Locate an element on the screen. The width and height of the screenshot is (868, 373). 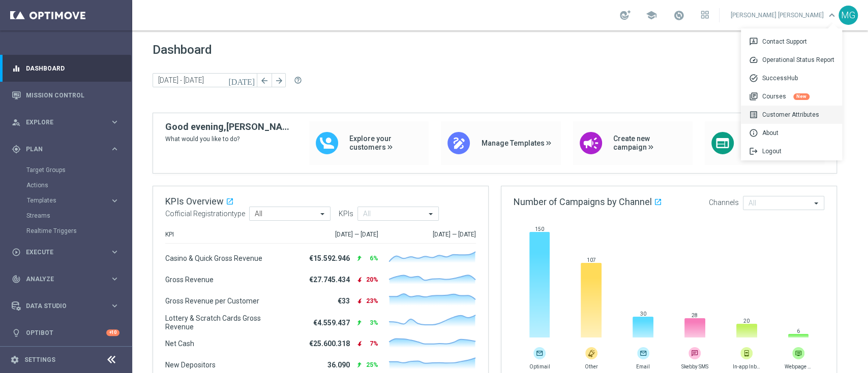
button: lightbulb Optibot +10 is located at coordinates (66, 333).